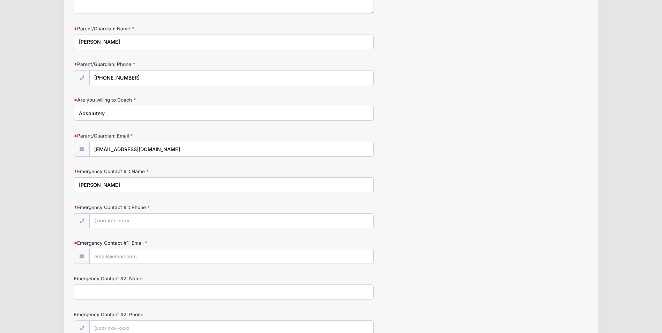 The width and height of the screenshot is (662, 333). What do you see at coordinates (159, 136) in the screenshot?
I see `label: Parent/Guardian: Email` at bounding box center [159, 136].